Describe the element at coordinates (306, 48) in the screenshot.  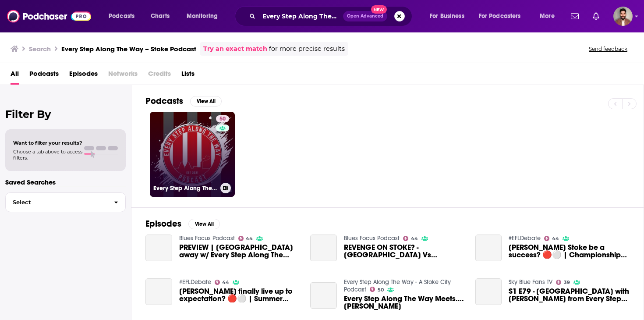
I see `span: for more precise results` at that location.